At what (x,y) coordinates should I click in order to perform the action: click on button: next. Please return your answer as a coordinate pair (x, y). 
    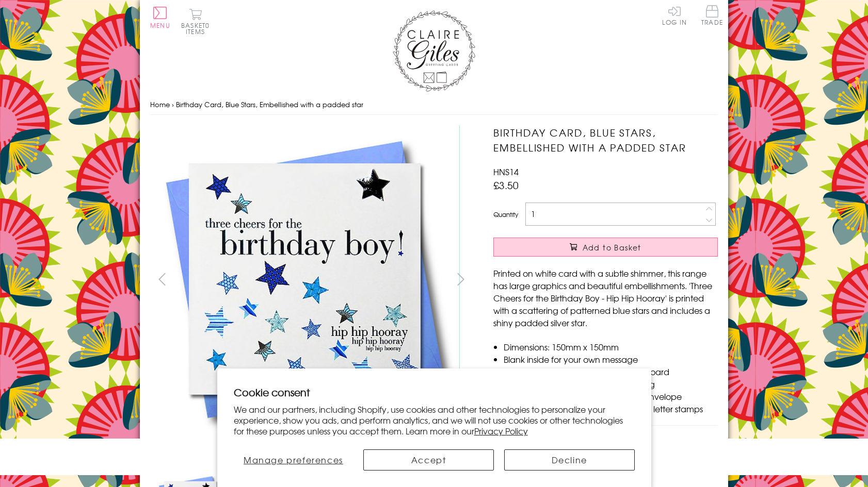
    Looking at the image, I should click on (461, 279).